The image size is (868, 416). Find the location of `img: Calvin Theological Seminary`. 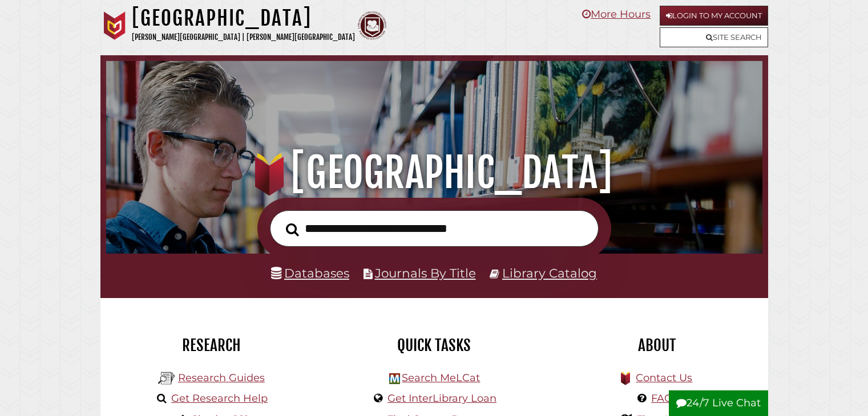

img: Calvin Theological Seminary is located at coordinates (372, 26).